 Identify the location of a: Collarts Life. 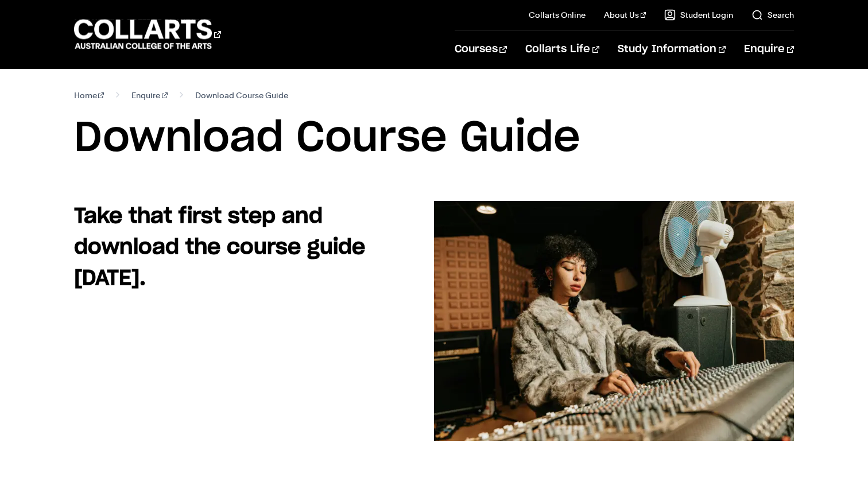
(562, 49).